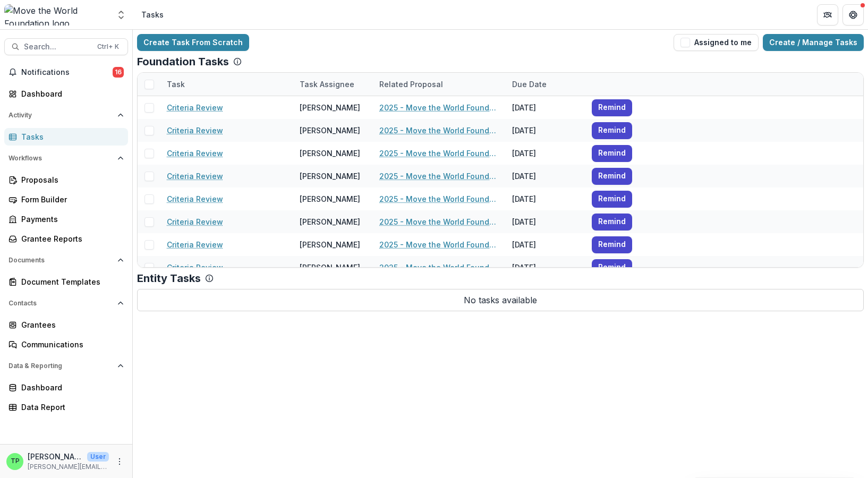  I want to click on a: Proposals, so click(66, 180).